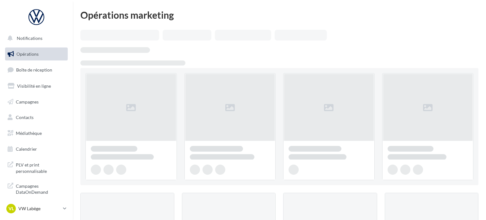 This screenshot has width=486, height=220. Describe the element at coordinates (36, 188) in the screenshot. I see `a: Campagnes DataOnDemand` at that location.